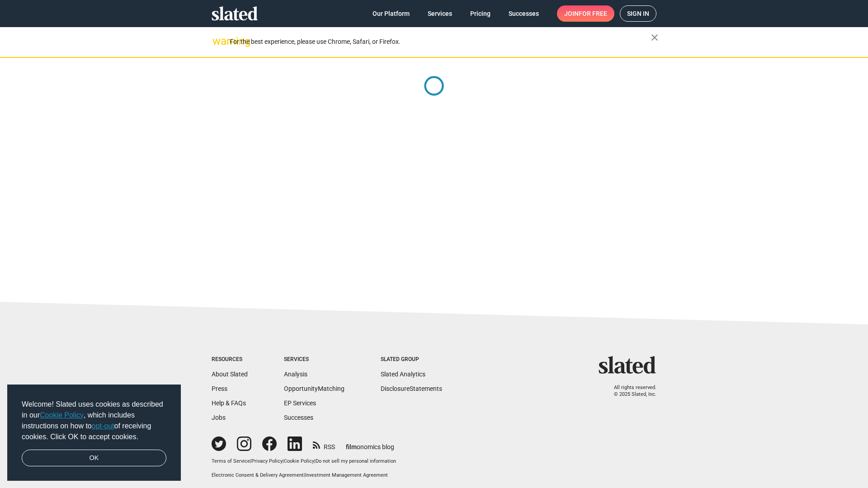 The width and height of the screenshot is (868, 488). Describe the element at coordinates (440, 14) in the screenshot. I see `a: Services` at that location.